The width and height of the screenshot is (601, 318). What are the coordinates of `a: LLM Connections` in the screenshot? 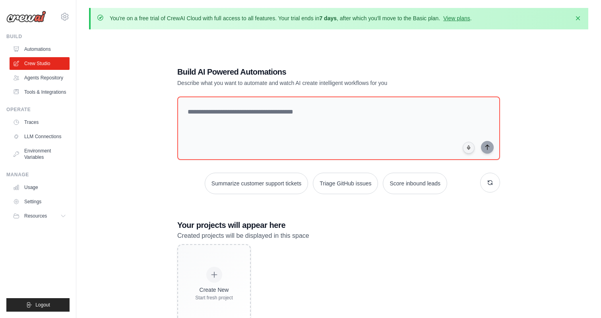 It's located at (39, 137).